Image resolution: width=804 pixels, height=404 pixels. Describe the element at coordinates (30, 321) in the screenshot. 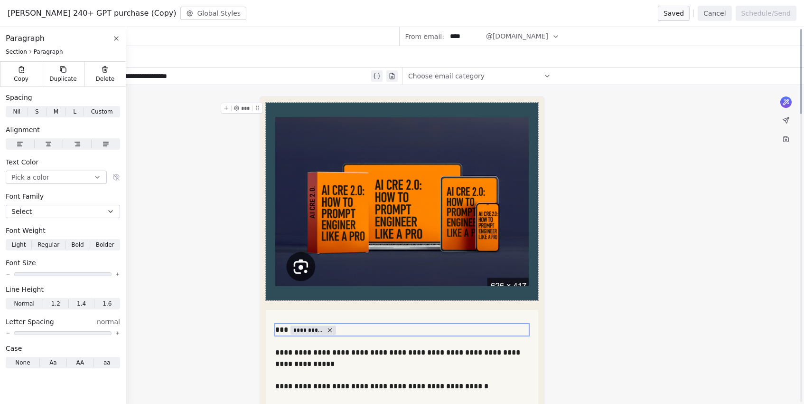

I see `span: Letter Spacing` at that location.